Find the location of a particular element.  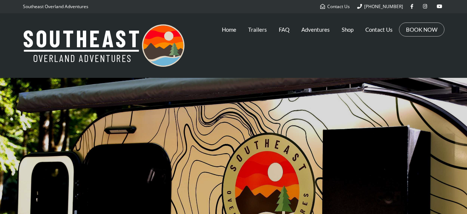

a: Adventures is located at coordinates (315, 30).